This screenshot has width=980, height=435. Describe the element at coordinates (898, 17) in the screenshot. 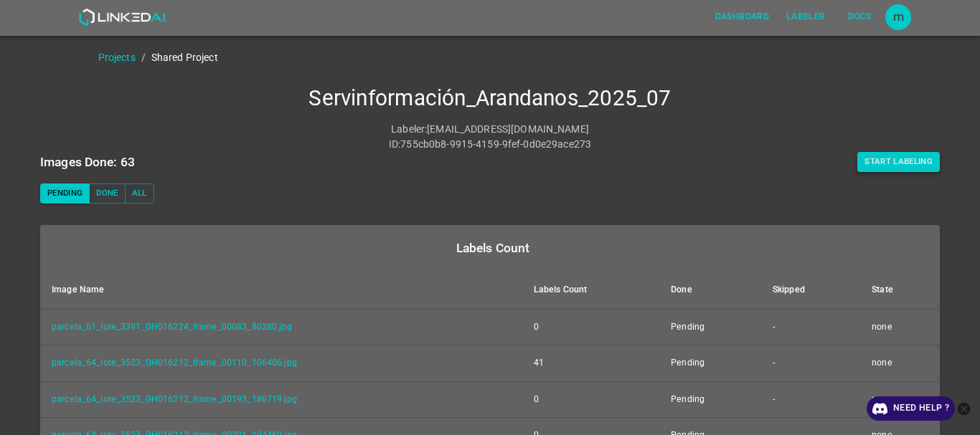

I see `div: m` at that location.